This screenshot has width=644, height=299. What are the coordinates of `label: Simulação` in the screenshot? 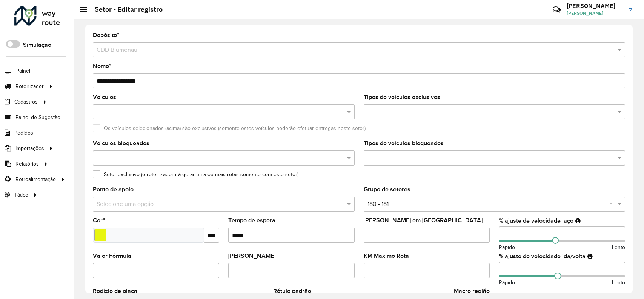 It's located at (37, 45).